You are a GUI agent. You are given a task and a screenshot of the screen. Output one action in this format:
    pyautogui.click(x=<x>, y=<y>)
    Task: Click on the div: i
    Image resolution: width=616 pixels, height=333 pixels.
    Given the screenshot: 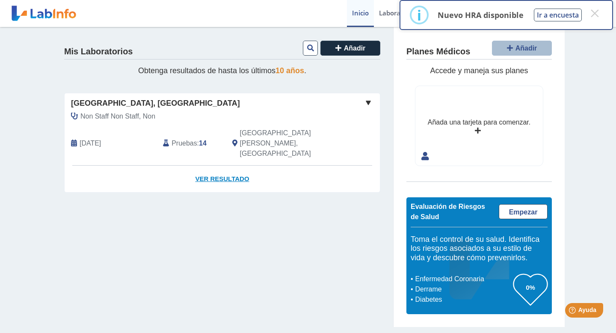 What is the action you would take?
    pyautogui.click(x=419, y=15)
    